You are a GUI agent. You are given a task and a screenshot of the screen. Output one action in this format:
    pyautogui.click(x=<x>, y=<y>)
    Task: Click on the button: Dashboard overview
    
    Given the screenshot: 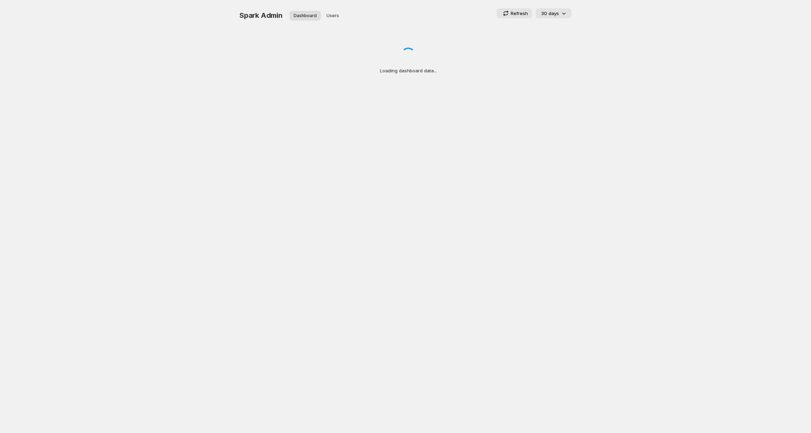 What is the action you would take?
    pyautogui.click(x=305, y=16)
    